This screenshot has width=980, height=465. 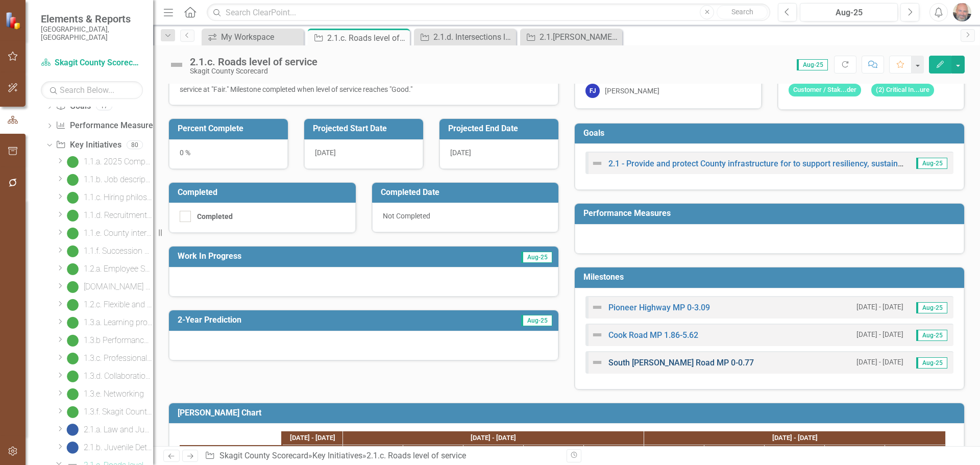 I want to click on div: 2020 - 2024, so click(x=494, y=438).